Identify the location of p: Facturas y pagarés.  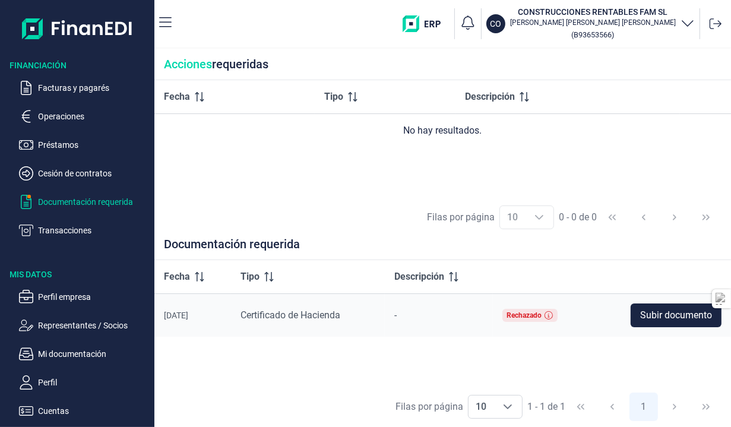
(94, 88).